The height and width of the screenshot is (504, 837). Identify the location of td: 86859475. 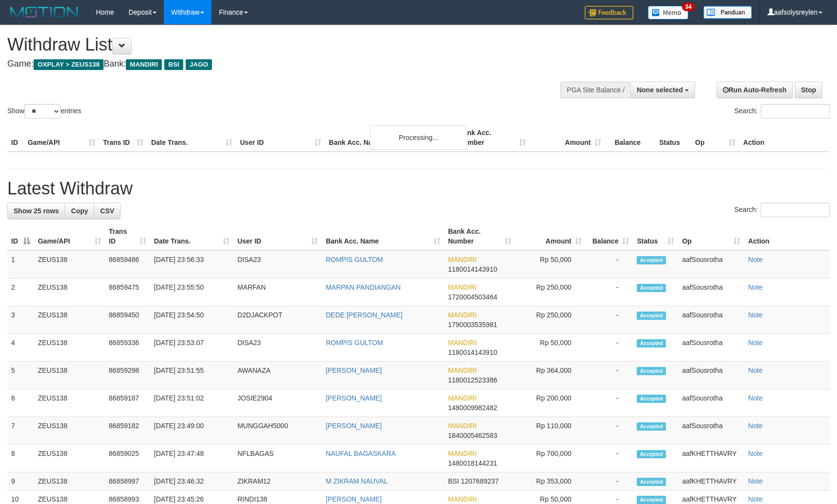
(127, 292).